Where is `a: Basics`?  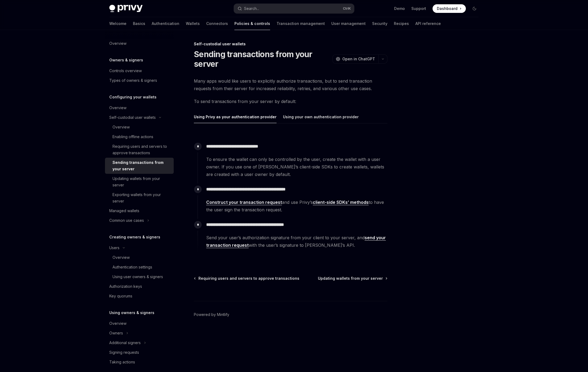 a: Basics is located at coordinates (139, 23).